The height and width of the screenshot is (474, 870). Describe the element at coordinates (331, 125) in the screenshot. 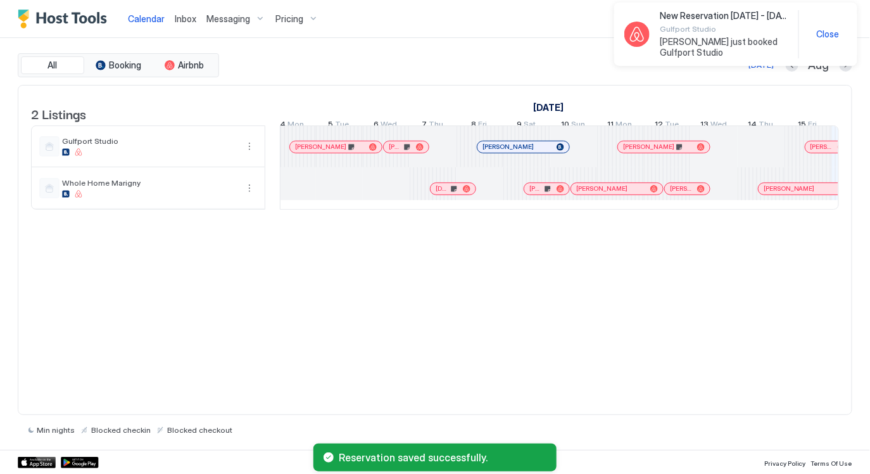

I see `span: 5` at that location.